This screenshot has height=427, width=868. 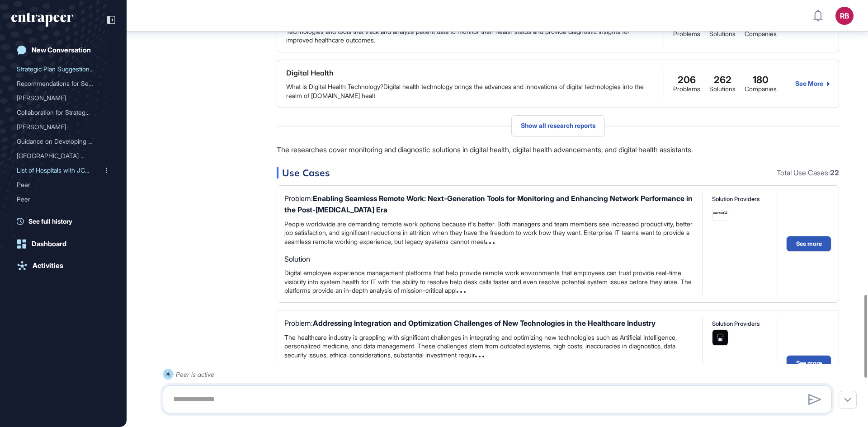 What do you see at coordinates (489, 233) in the screenshot?
I see `div: People worldwide are demanding remote work options because it's better. Both managers and team me...` at bounding box center [489, 233].